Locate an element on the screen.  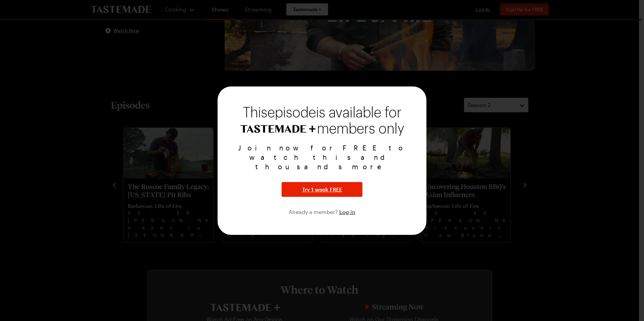
p: Join now for FREE to watch this and thousands more is located at coordinates (322, 157).